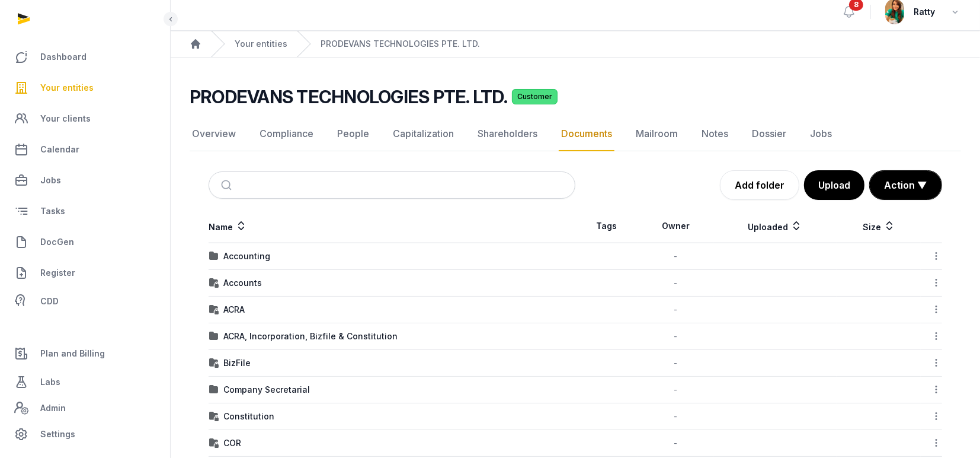 This screenshot has width=980, height=458. What do you see at coordinates (57, 242) in the screenshot?
I see `span: DocGen` at bounding box center [57, 242].